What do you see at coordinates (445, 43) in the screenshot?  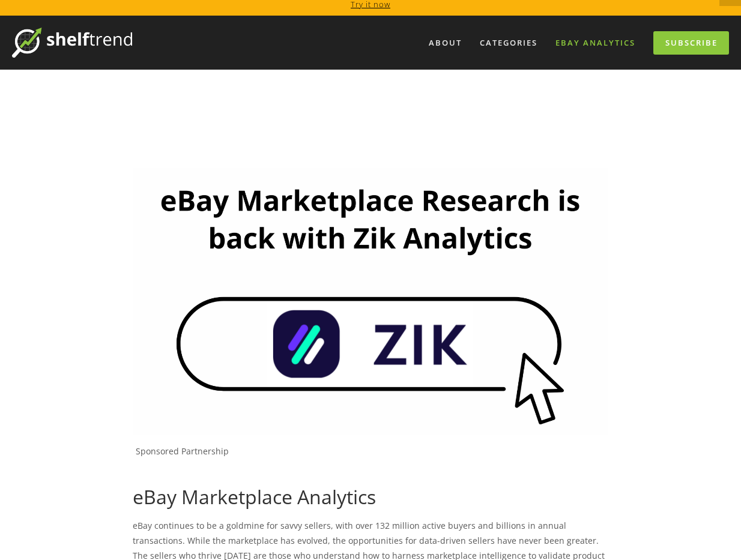 I see `a: About` at bounding box center [445, 43].